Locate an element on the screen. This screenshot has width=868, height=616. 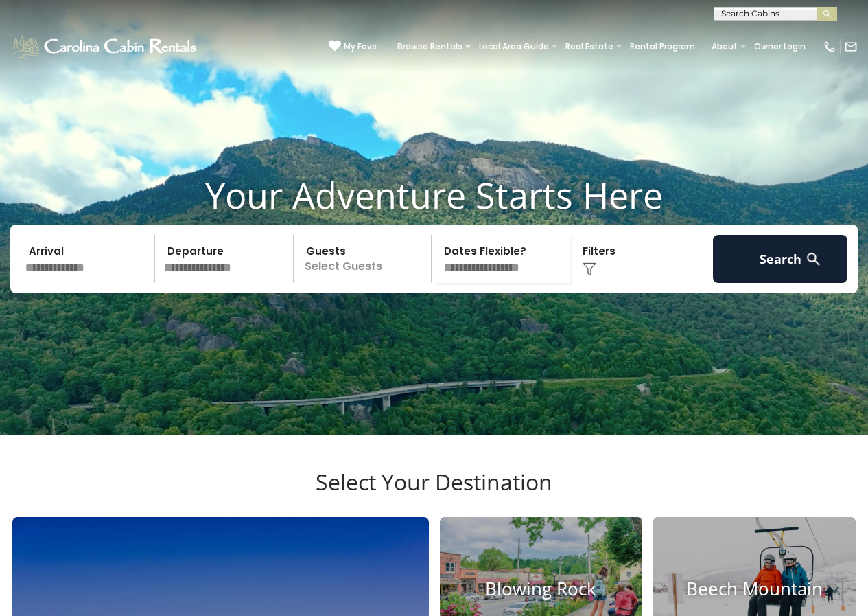
img: mail-regular-white.png is located at coordinates (851, 47).